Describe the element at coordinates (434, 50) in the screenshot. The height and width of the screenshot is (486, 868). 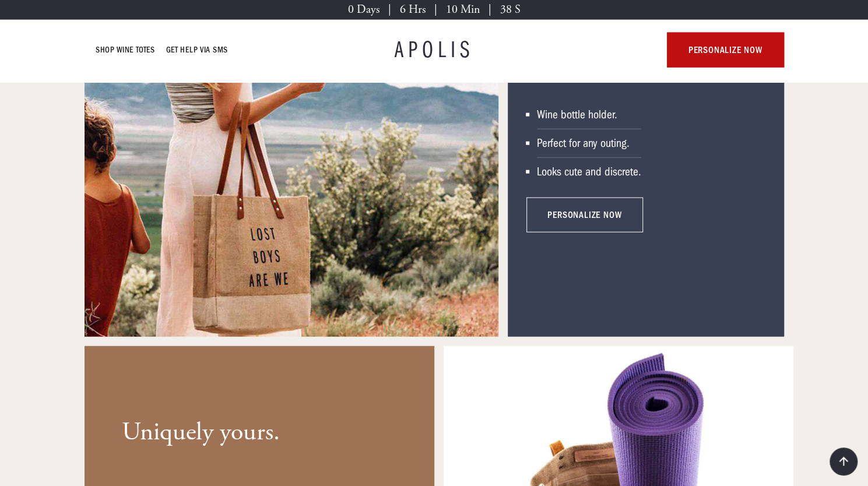
I see `a: APOLIS` at that location.